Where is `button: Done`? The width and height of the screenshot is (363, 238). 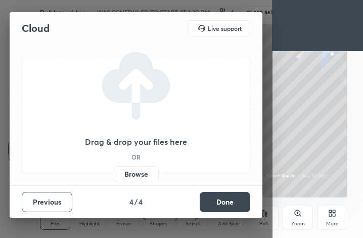 button: Done is located at coordinates (225, 202).